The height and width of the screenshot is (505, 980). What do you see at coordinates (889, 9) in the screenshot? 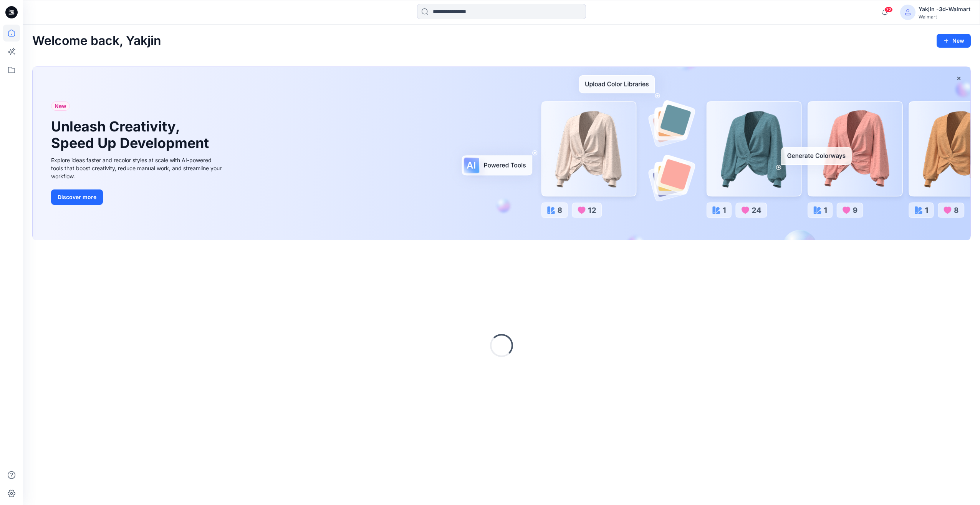
I see `span: 72` at bounding box center [889, 9].